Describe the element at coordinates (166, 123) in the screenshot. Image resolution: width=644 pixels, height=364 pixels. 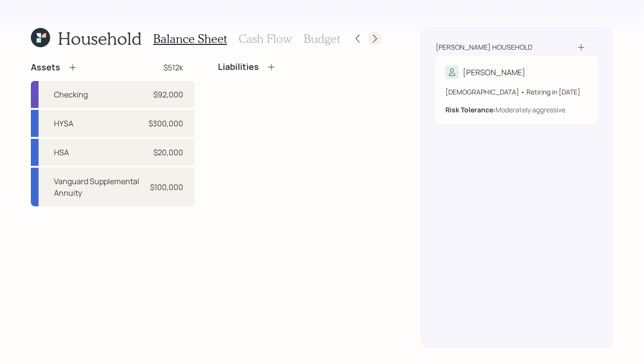
I see `div: $300,000` at that location.